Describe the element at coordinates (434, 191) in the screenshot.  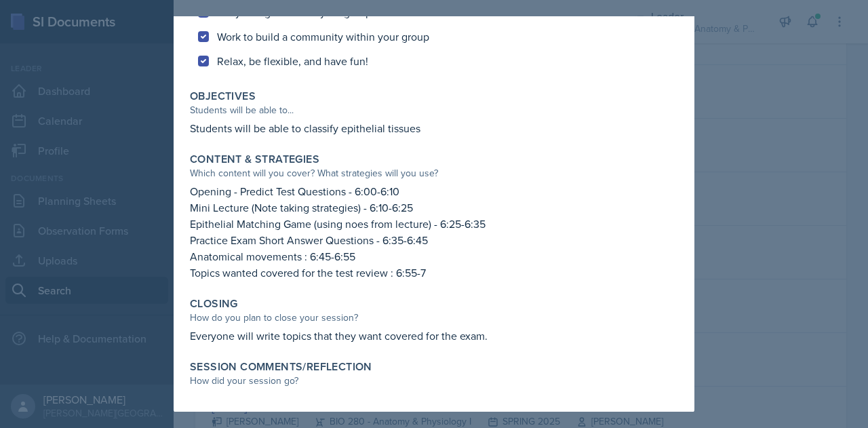
I see `p: Opening - Predict Test Questions - 6:00-6:10` at that location.